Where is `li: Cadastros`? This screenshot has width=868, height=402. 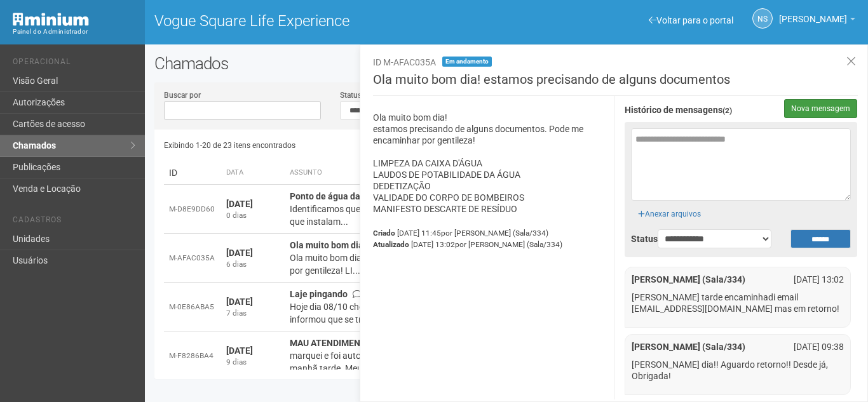
li: Cadastros is located at coordinates (74, 222).